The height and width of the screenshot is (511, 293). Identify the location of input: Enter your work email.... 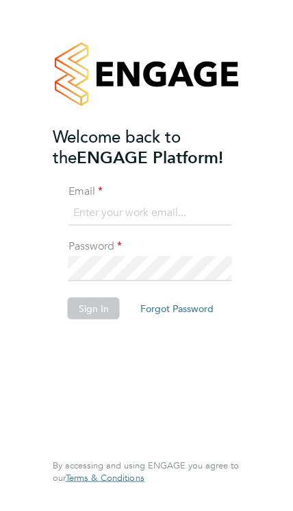
(150, 213).